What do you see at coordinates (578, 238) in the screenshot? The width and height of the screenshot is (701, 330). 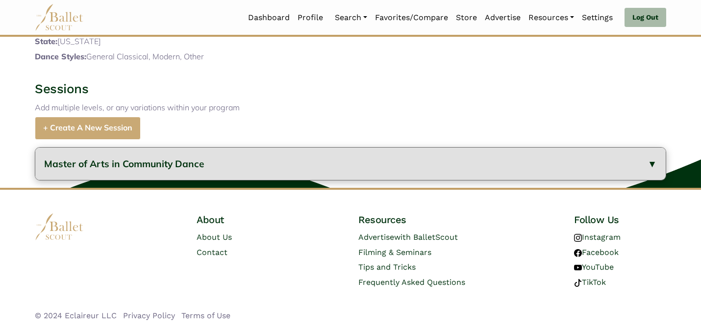 I see `img: instagram logo` at bounding box center [578, 238].